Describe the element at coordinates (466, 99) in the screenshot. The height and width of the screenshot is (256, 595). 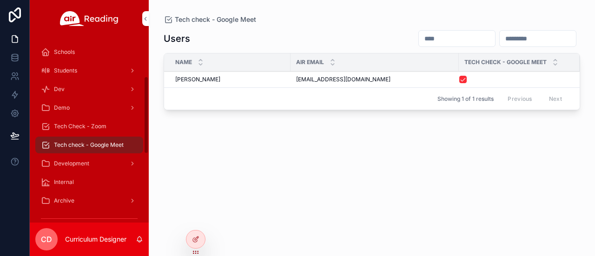
I see `span: Showing 1 of 1 results` at that location.